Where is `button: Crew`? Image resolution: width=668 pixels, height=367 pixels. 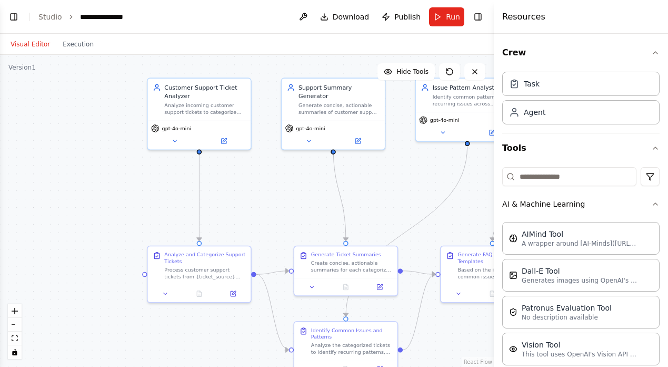 button: Crew is located at coordinates (581, 53).